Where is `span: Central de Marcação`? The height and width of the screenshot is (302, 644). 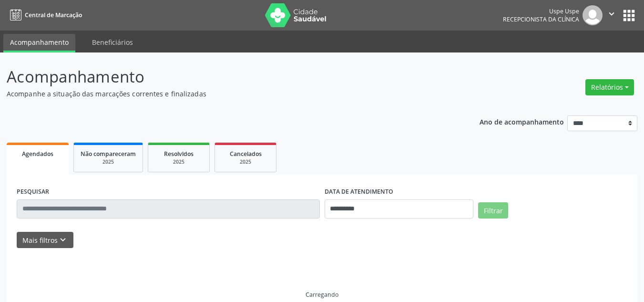
span: Central de Marcação is located at coordinates (54, 15).